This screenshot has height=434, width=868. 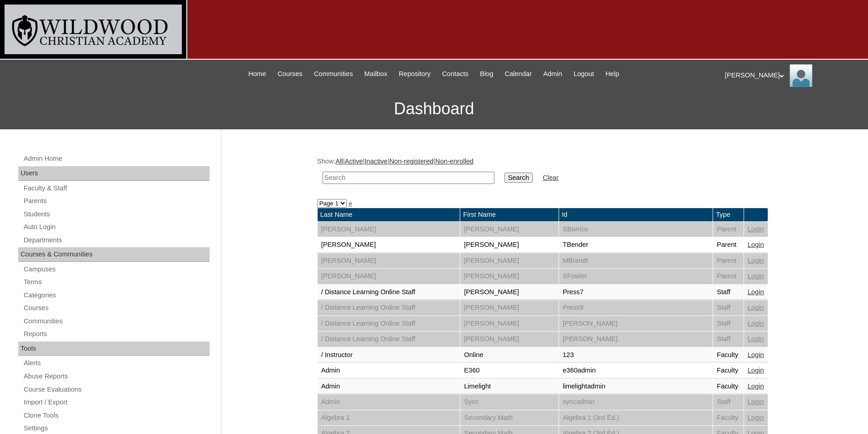 I want to click on a: Inactive, so click(x=375, y=161).